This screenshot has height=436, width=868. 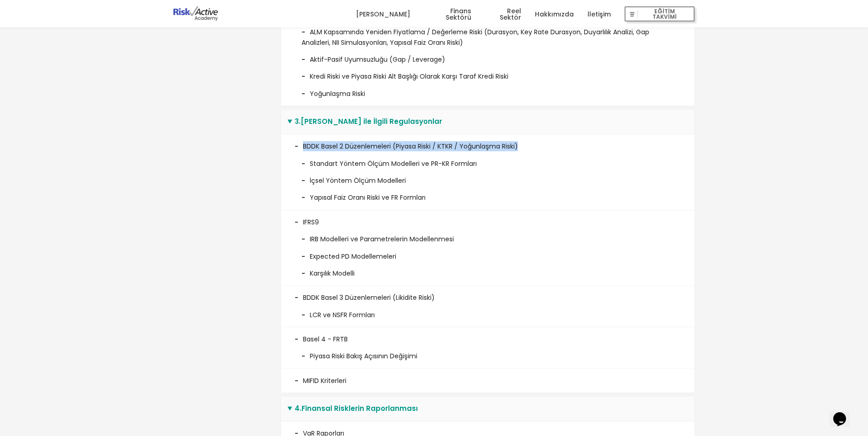 What do you see at coordinates (196, 14) in the screenshot?
I see `img: logo-dark.png` at bounding box center [196, 14].